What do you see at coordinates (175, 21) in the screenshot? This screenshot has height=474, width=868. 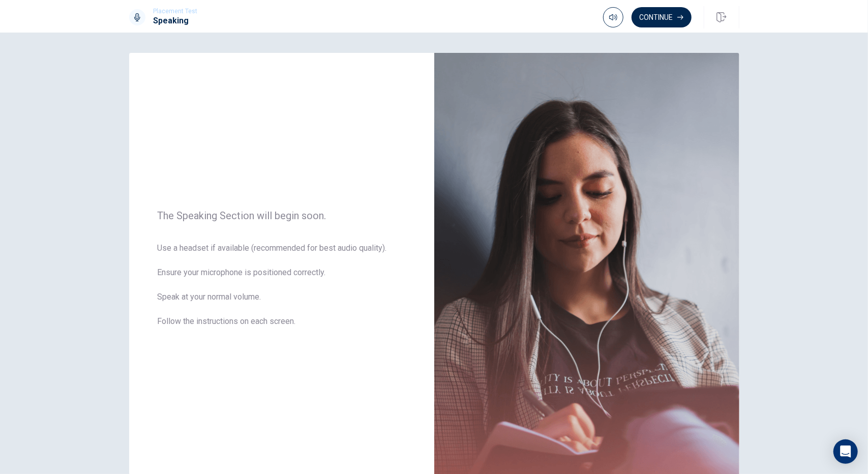 I see `h1: Speaking` at bounding box center [175, 21].